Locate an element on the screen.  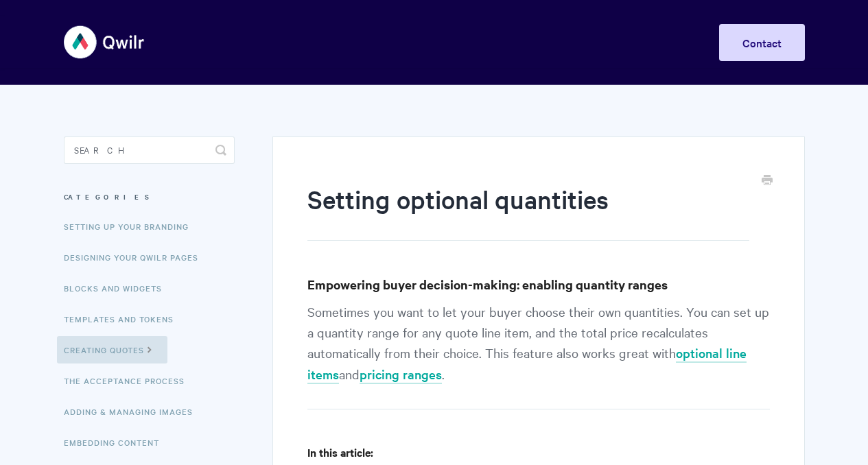
a: Templates and Tokens is located at coordinates (124, 319).